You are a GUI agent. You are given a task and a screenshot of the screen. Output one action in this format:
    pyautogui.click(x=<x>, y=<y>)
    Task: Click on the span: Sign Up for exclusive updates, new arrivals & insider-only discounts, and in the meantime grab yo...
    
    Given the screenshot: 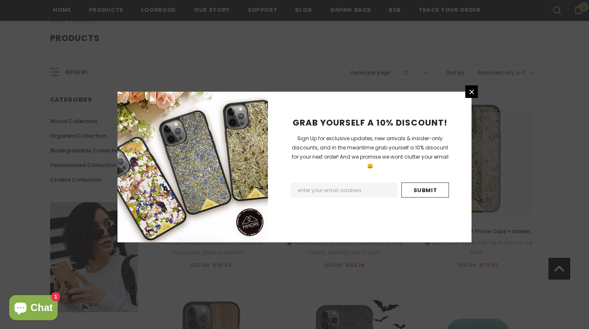 What is the action you would take?
    pyautogui.click(x=370, y=152)
    